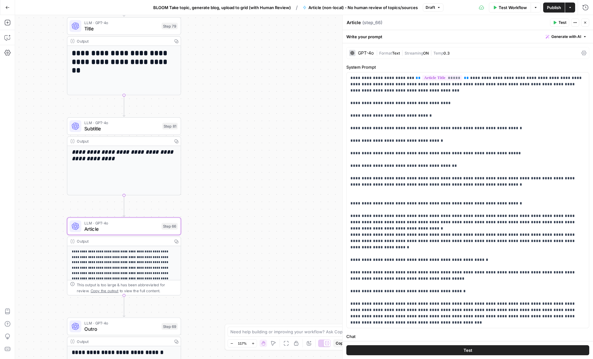  I want to click on button: Generate with AI, so click(566, 37).